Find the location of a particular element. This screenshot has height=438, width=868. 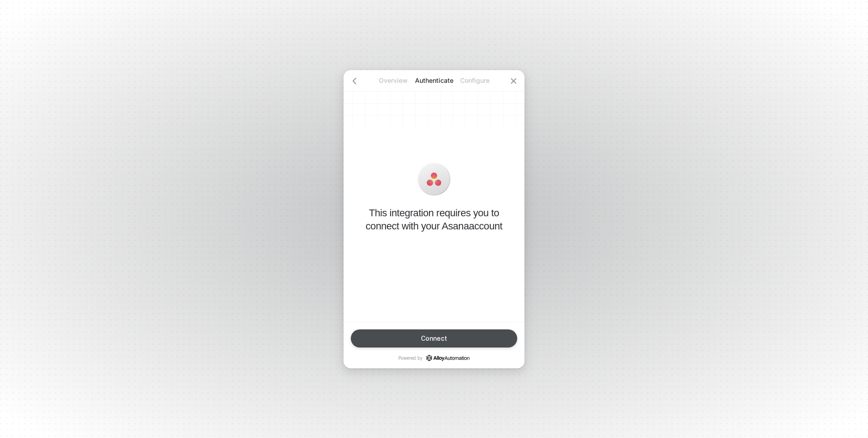

p: Overview is located at coordinates (393, 81).